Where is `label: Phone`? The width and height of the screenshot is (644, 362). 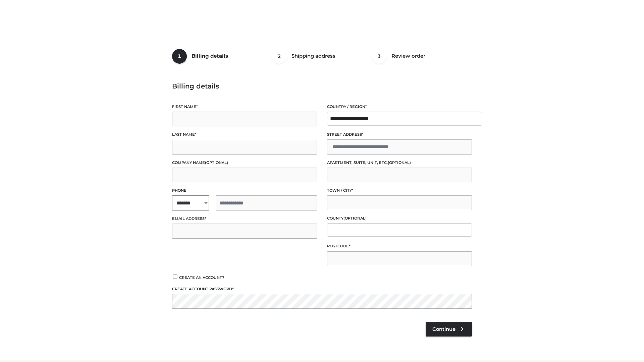 label: Phone is located at coordinates (245, 191).